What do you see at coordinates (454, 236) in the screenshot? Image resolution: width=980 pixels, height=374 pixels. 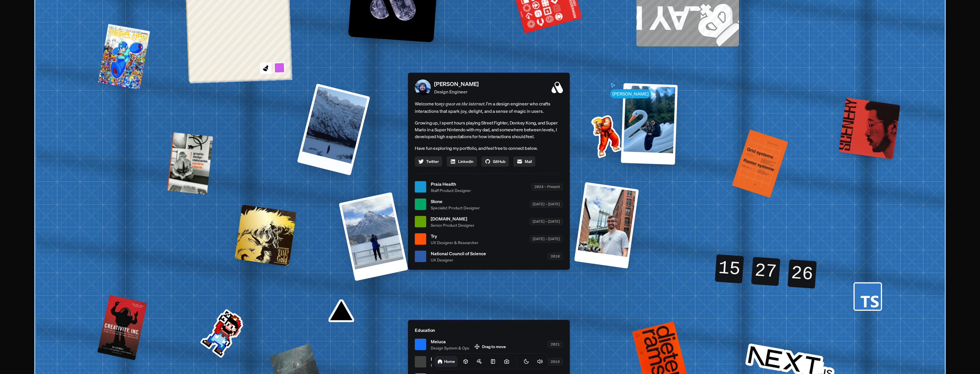 I see `span: Try` at bounding box center [454, 236].